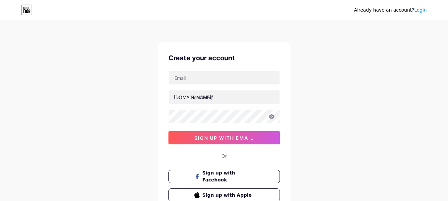  What do you see at coordinates (420, 10) in the screenshot?
I see `a: Login` at bounding box center [420, 10].